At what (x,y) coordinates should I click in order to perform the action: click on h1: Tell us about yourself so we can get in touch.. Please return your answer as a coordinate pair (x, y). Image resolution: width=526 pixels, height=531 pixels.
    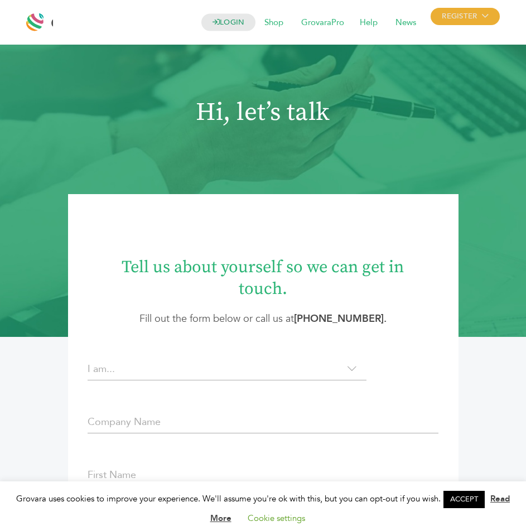
    Looking at the image, I should click on (263, 274).